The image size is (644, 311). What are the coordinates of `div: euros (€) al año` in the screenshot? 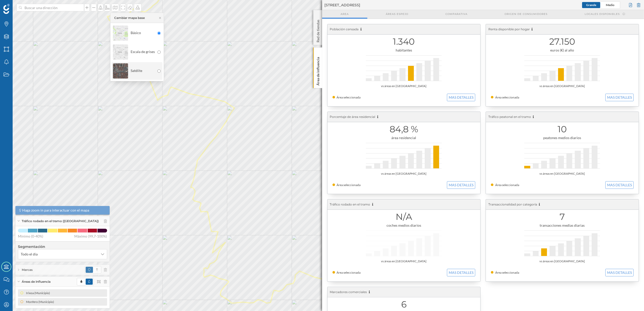 It's located at (562, 50).